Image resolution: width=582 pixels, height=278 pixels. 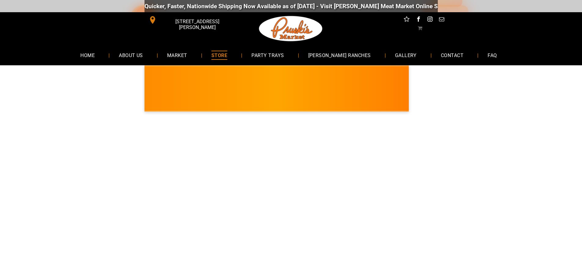 What do you see at coordinates (405, 55) in the screenshot?
I see `a: GALLERY` at bounding box center [405, 55].